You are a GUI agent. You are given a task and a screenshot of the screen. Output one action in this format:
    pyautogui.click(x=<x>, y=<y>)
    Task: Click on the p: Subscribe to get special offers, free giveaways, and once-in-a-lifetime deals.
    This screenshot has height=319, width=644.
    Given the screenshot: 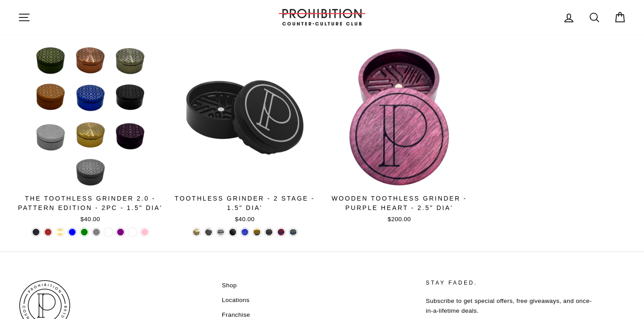 What is the action you would take?
    pyautogui.click(x=509, y=306)
    